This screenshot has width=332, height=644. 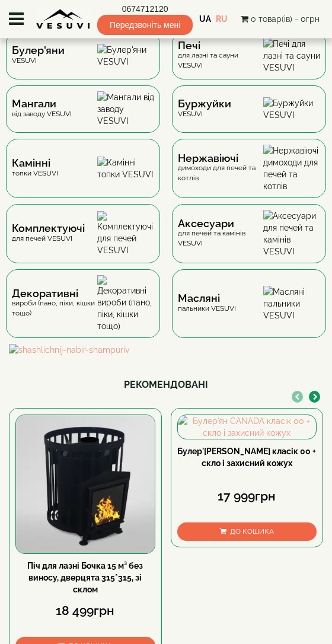 I want to click on span: Декоративні, so click(x=55, y=294).